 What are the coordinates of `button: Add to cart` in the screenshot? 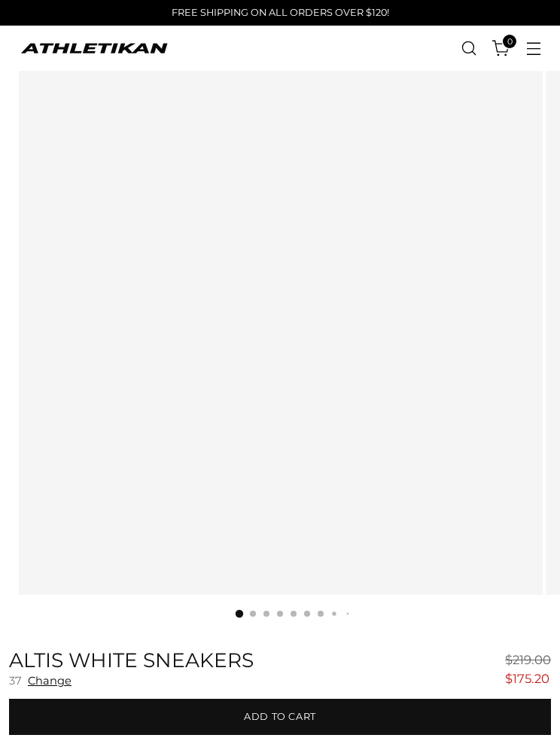 It's located at (280, 717).